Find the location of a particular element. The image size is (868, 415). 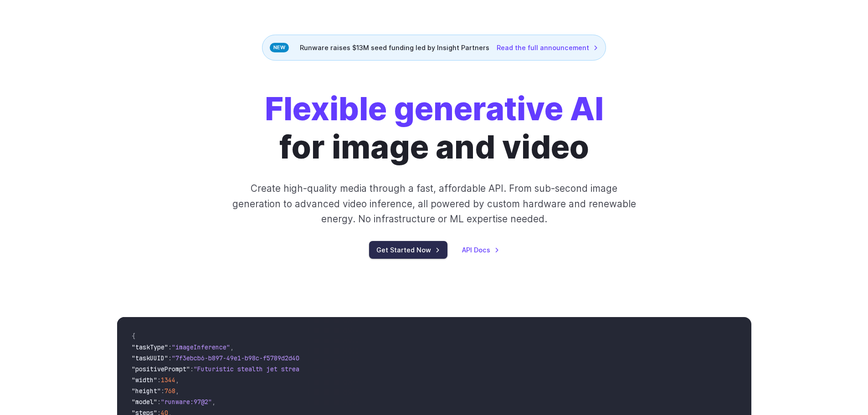

span: "positivePrompt" is located at coordinates (161, 369).